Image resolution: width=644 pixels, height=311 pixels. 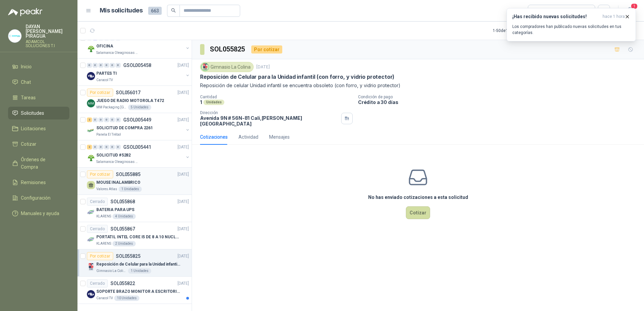 I want to click on p: Reposición de celular Unidad infantil se encuentra obsoleto (con forro, y vidrio protector), so click(x=418, y=85).